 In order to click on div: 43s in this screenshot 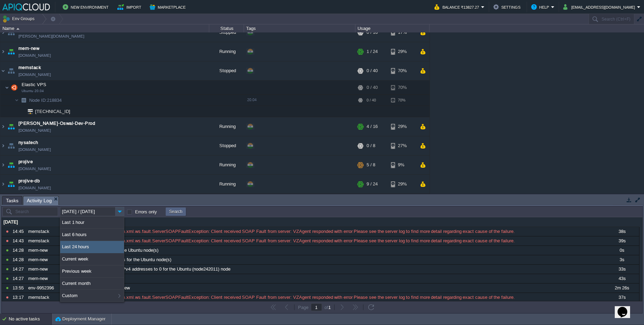, I will do `click(622, 278)`.